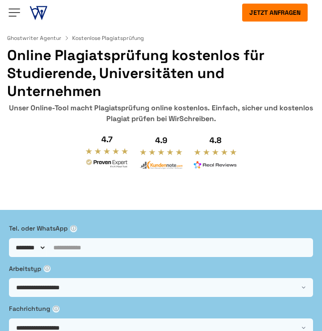  What do you see at coordinates (14, 13) in the screenshot?
I see `img: Menu open` at bounding box center [14, 13].